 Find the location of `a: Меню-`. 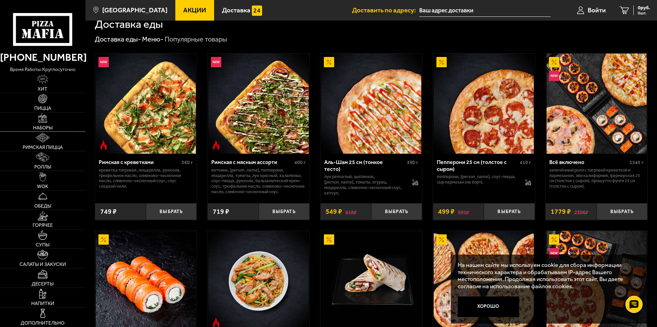

a: Меню- is located at coordinates (153, 39).